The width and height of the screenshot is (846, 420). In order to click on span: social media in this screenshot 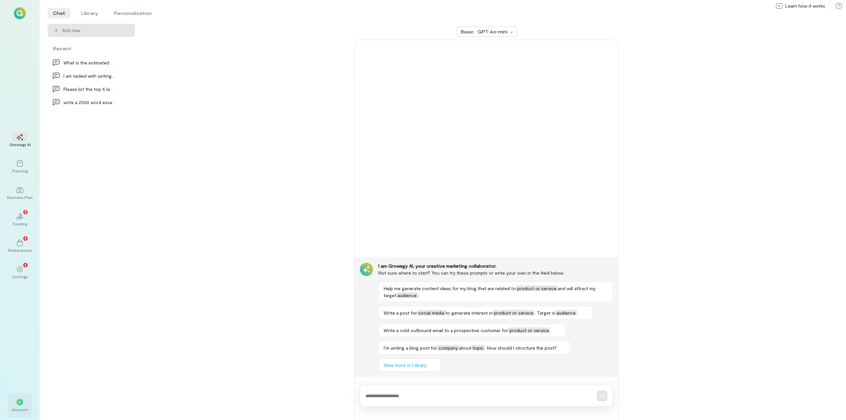, I will do `click(431, 313)`.